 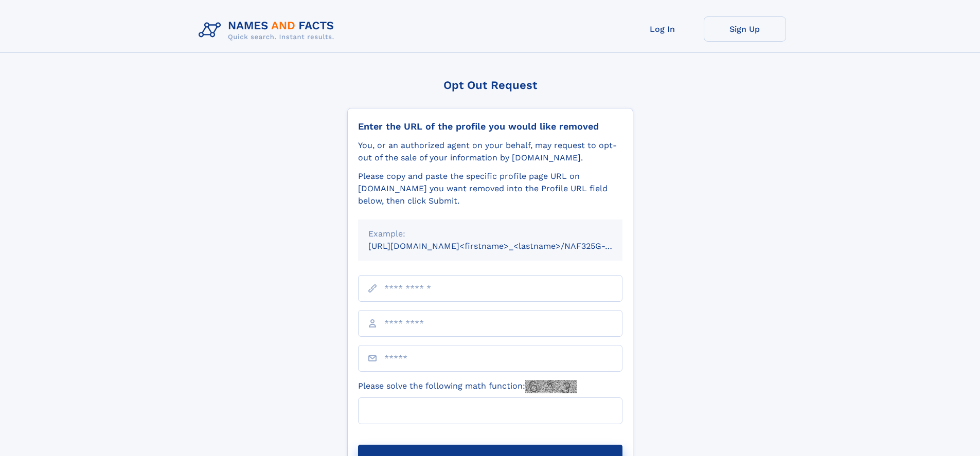 I want to click on div: Example:, so click(x=490, y=234).